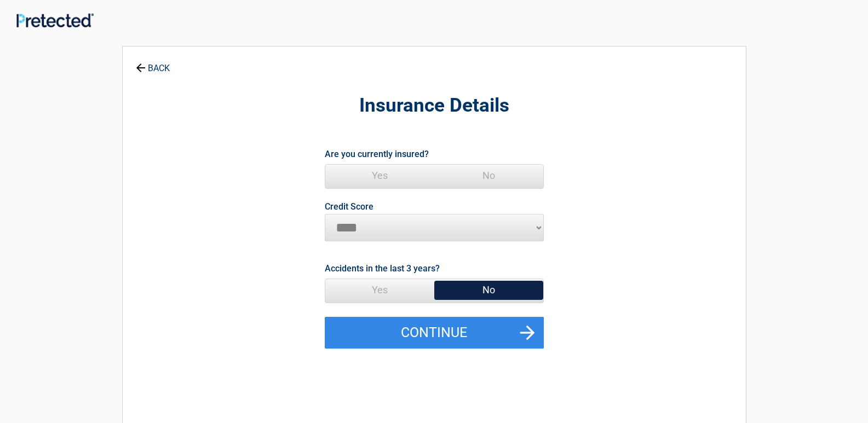  I want to click on h2: Insurance Details, so click(434, 106).